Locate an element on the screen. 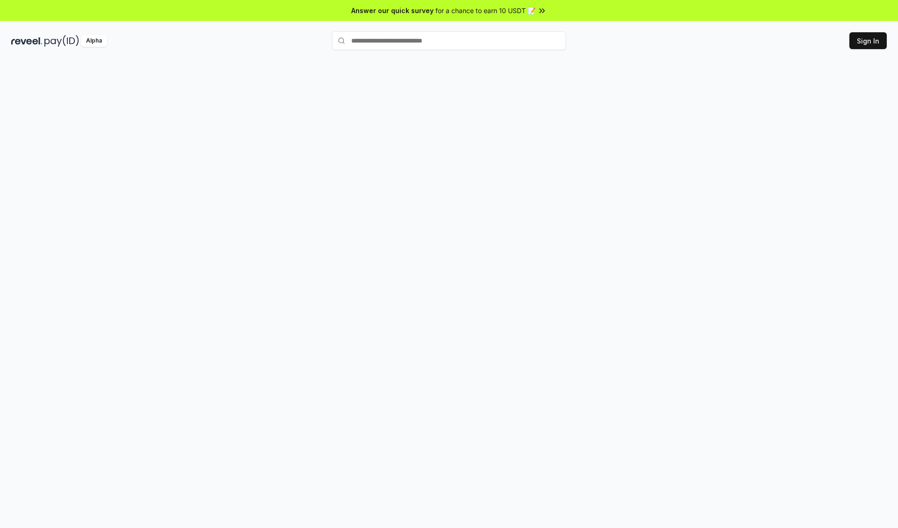  span: Answer our quick survey is located at coordinates (393, 10).